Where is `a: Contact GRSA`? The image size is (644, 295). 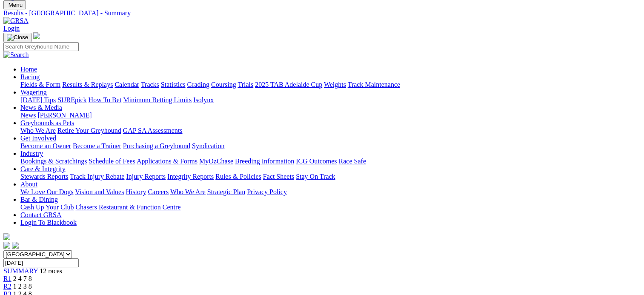 a: Contact GRSA is located at coordinates (41, 215).